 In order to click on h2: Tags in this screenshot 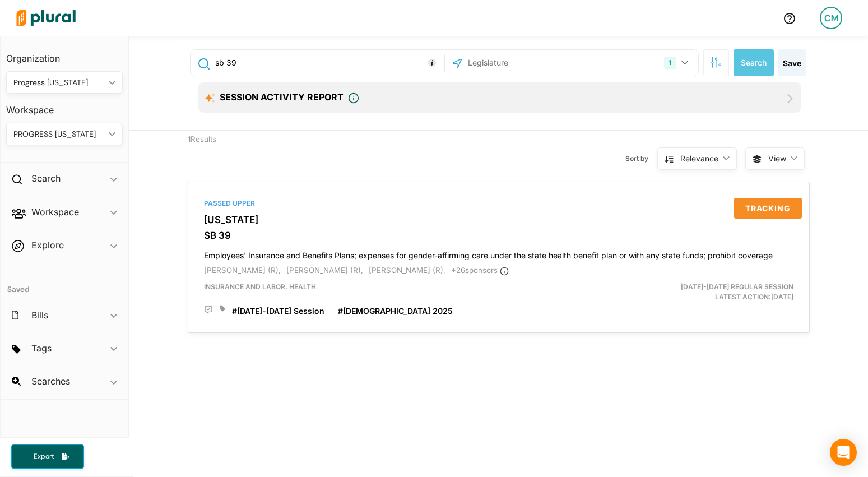, I will do `click(42, 348)`.